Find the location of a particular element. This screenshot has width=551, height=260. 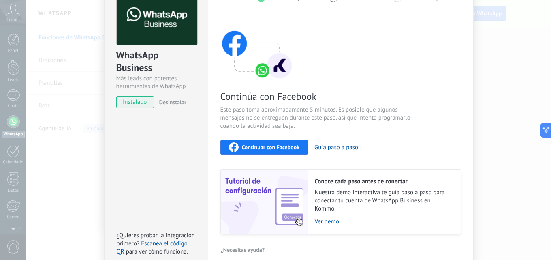

button: ¿Necesitas ayuda? is located at coordinates (243, 250).